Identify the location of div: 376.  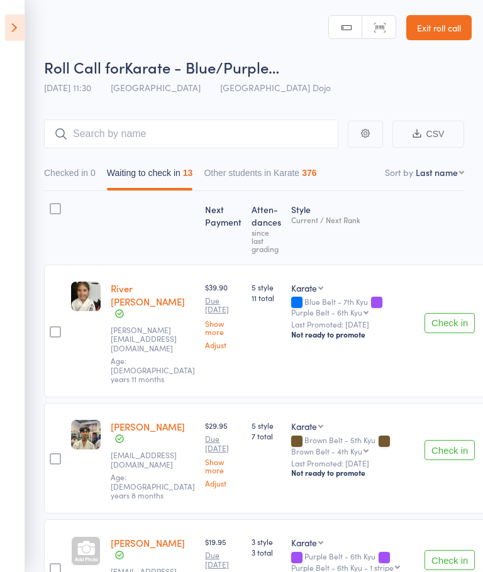
(309, 173).